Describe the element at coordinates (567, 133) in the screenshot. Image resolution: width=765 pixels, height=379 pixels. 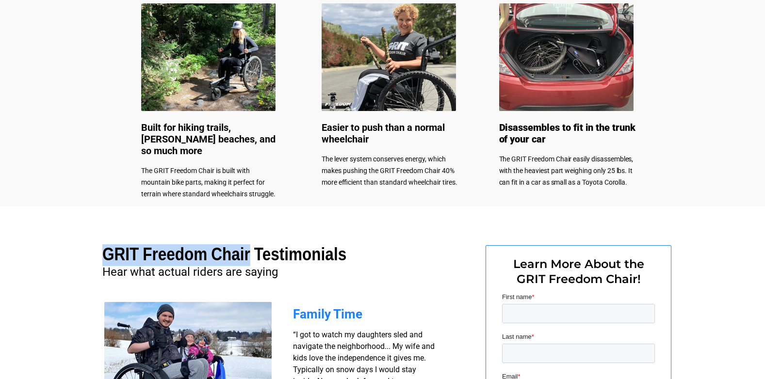
I see `span: Disassembles to fit in the trunk of your car` at that location.